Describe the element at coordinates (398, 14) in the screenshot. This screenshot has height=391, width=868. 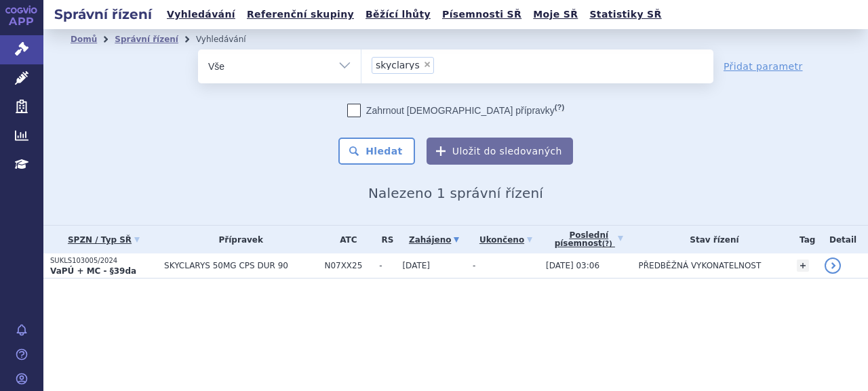
I see `a: Běžící lhůty` at that location.